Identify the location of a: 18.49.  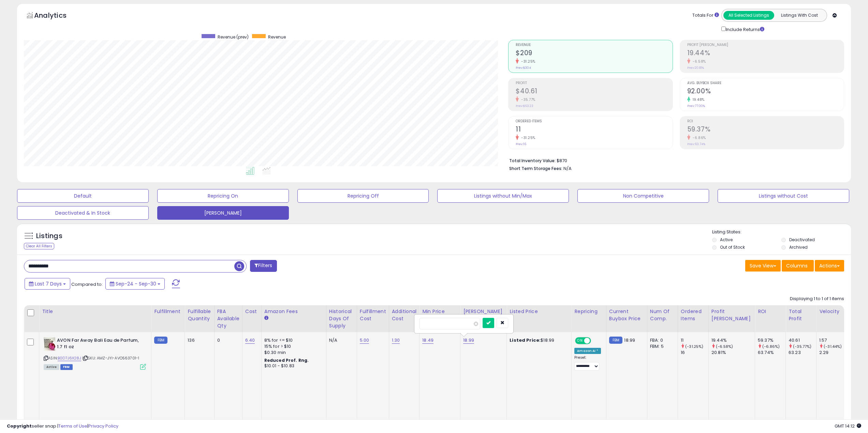
(428, 341).